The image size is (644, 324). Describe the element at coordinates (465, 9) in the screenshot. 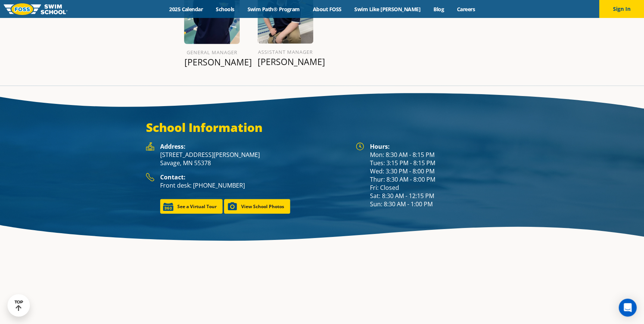

I see `a: Careers` at that location.